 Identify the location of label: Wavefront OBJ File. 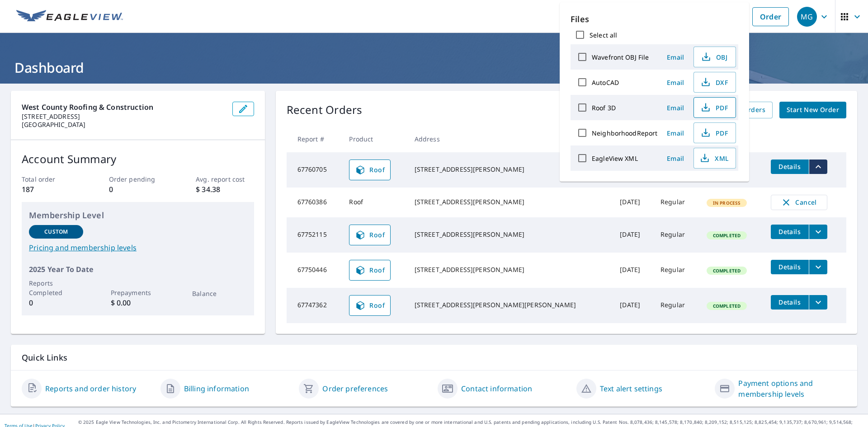
(620, 57).